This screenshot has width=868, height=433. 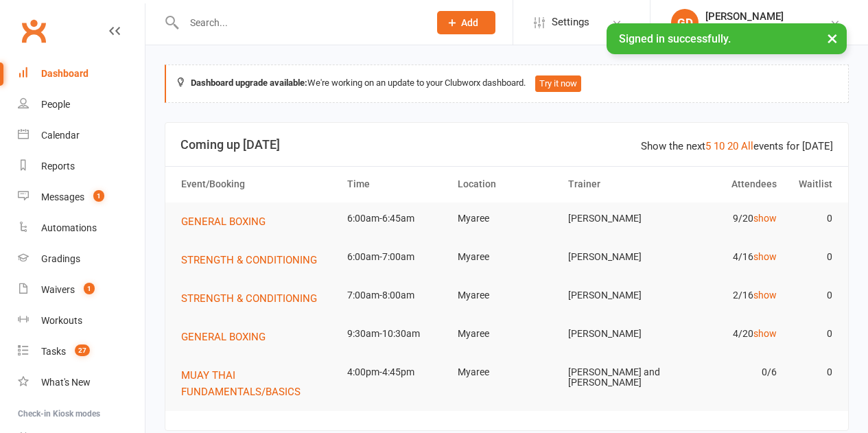 I want to click on a: What's New, so click(x=81, y=382).